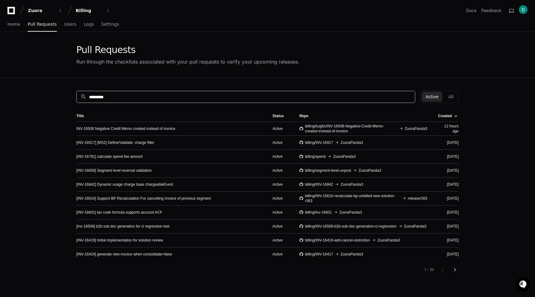 Image resolution: width=535 pixels, height=297 pixels. Describe the element at coordinates (14, 24) in the screenshot. I see `span: Home` at that location.